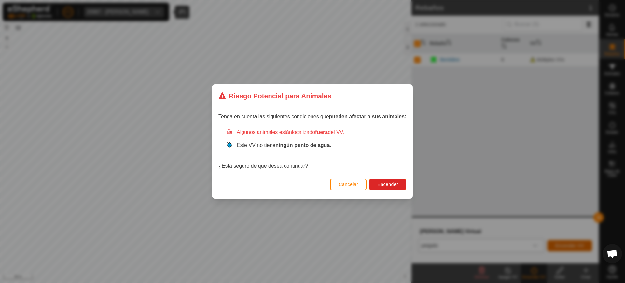  I want to click on div: Algunos animales están, so click(316, 132).